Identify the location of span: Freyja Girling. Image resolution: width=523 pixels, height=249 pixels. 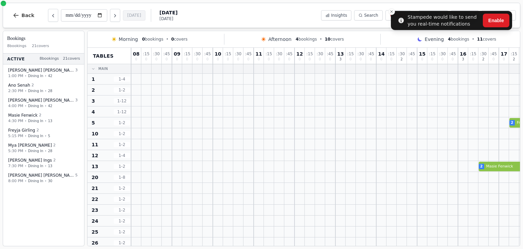
(21, 130).